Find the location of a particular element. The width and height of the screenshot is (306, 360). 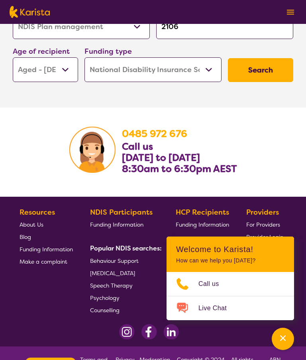

a: About Us is located at coordinates (46, 224).